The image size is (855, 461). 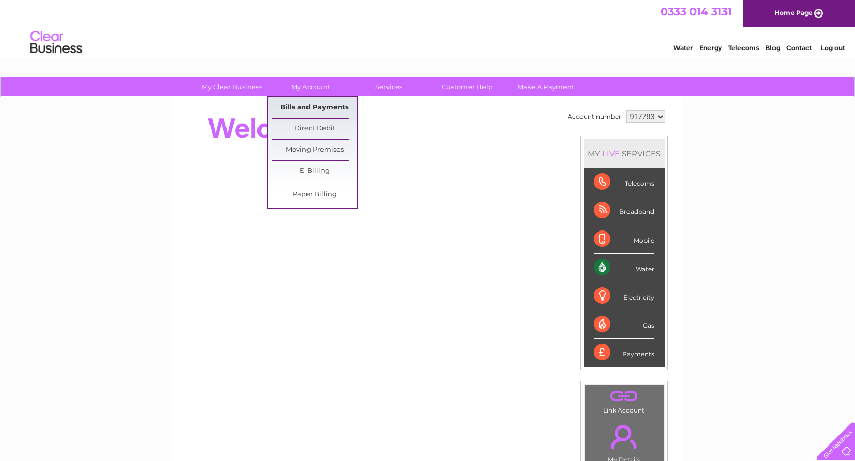 What do you see at coordinates (314, 171) in the screenshot?
I see `a: E-Billing` at bounding box center [314, 171].